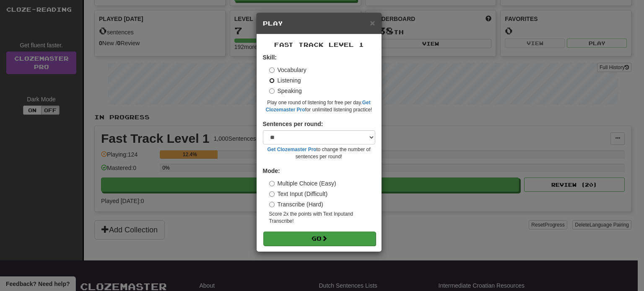 The image size is (644, 291). What do you see at coordinates (272, 184) in the screenshot?
I see `input: Multiple Choice (Easy)` at bounding box center [272, 184].